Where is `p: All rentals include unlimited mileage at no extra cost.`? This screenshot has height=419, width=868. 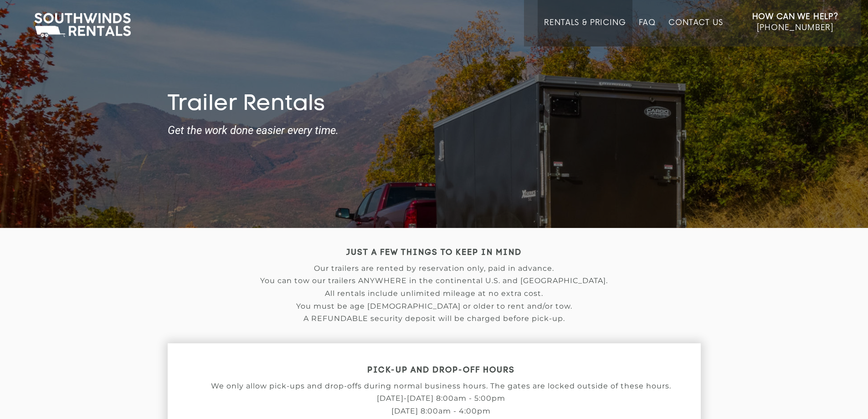 p: All rentals include unlimited mileage at no extra cost. is located at coordinates (435, 294).